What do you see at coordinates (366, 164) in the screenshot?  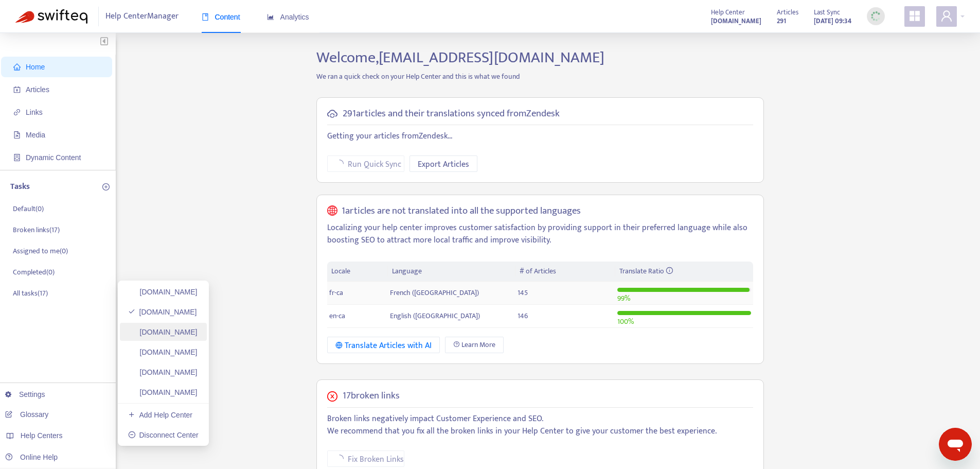 I see `button: Run Quick Sync` at bounding box center [366, 164].